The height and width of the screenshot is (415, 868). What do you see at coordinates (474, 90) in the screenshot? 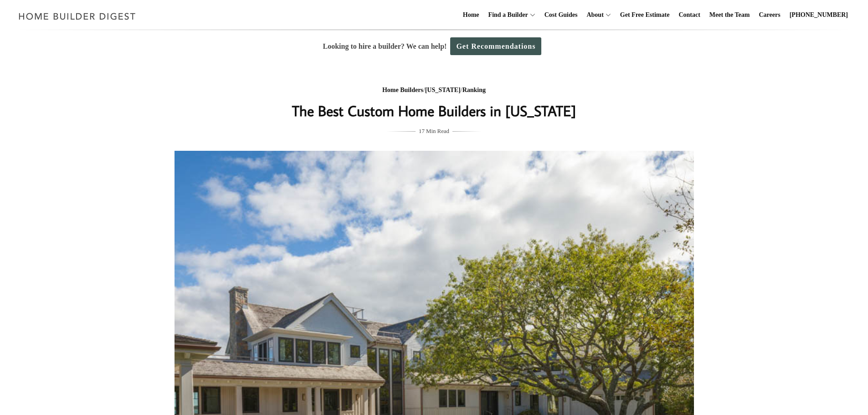
I see `a: Ranking` at bounding box center [474, 90].